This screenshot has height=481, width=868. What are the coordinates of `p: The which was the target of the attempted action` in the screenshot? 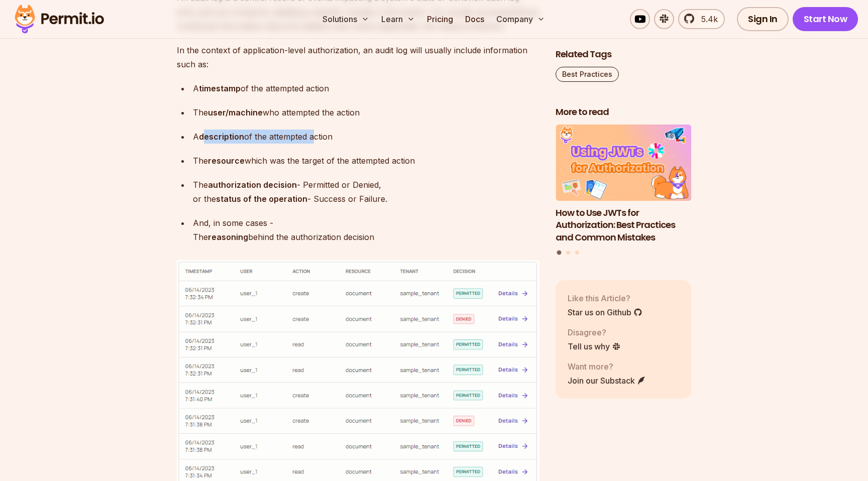 It's located at (366, 161).